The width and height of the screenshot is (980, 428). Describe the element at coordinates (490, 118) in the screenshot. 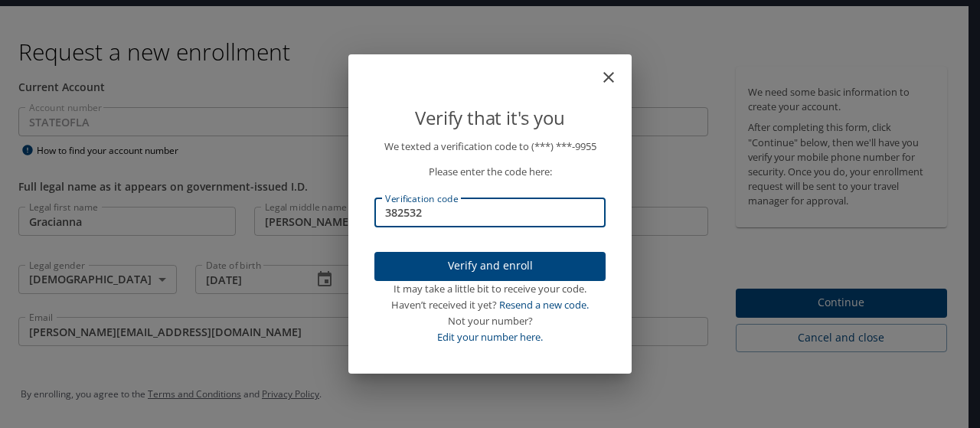

I see `p: Verify that it's you` at that location.